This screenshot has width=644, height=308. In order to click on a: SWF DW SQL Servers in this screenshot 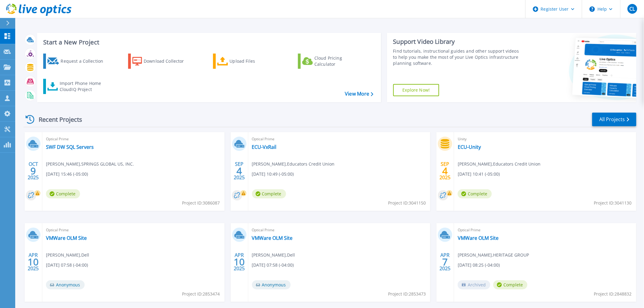, I will do `click(70, 147)`.